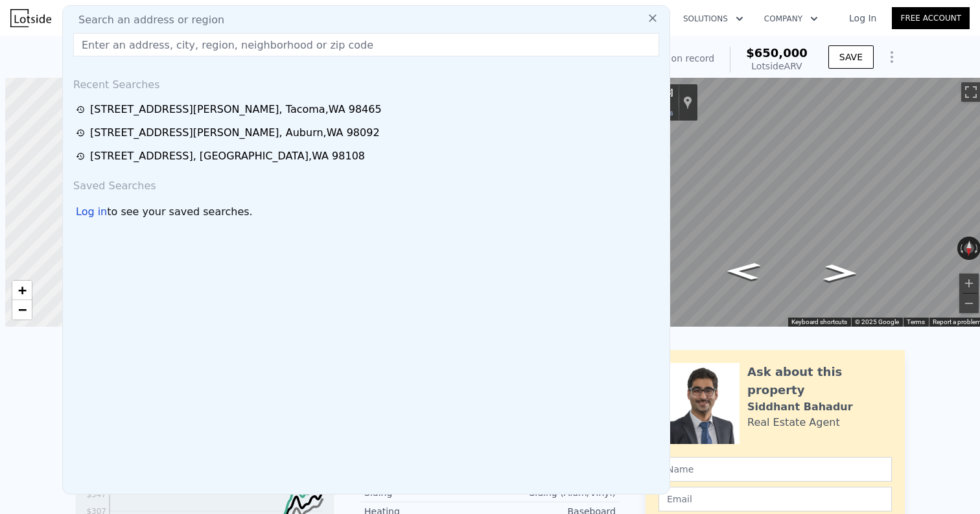  What do you see at coordinates (775, 499) in the screenshot?
I see `input: Email` at bounding box center [775, 499].